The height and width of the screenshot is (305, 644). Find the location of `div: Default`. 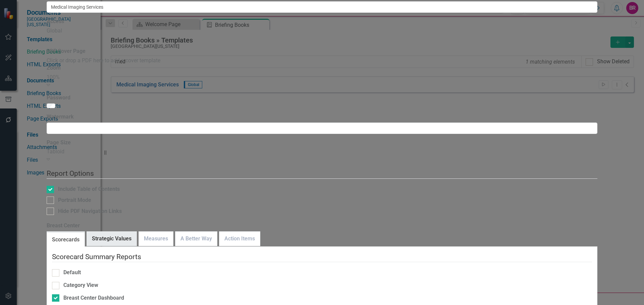

div: Default is located at coordinates (72, 273).